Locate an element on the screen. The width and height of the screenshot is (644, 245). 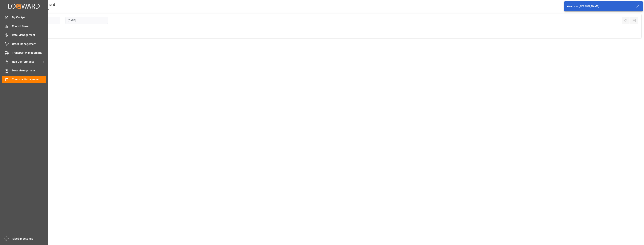
span: Sidebar Settings is located at coordinates (29, 239).